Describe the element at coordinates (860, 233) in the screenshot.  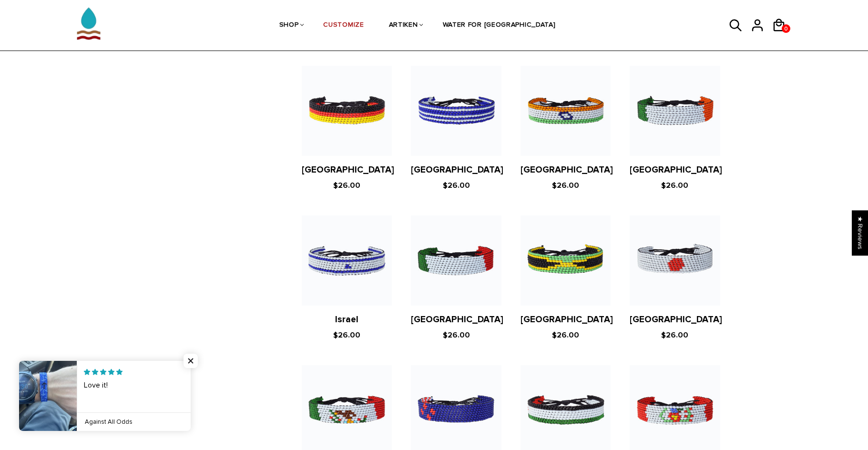
I see `div: Click to open Judge.me floating reviews tab` at that location.